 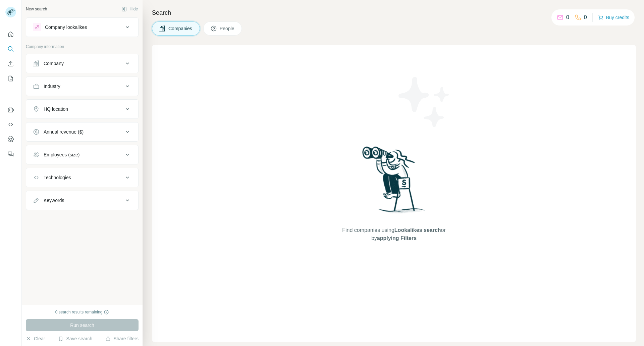 What do you see at coordinates (36, 9) in the screenshot?
I see `div: New search` at bounding box center [36, 9].